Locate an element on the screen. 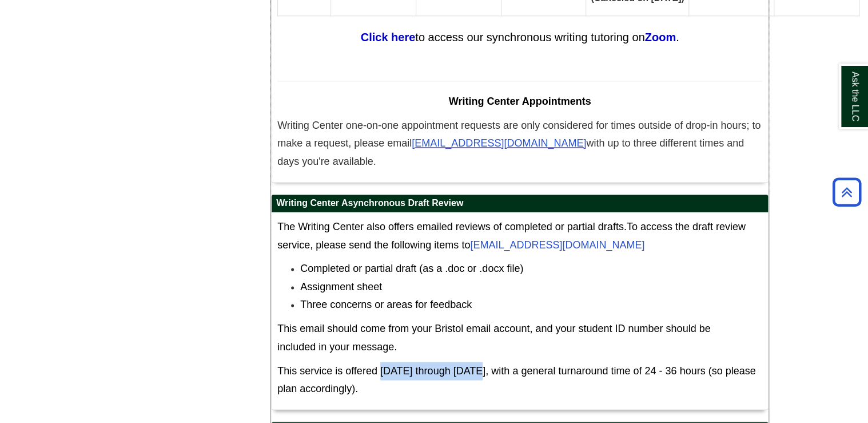 This screenshot has height=423, width=868. span: to access our synchronous writing tutoring on is located at coordinates (529, 37).